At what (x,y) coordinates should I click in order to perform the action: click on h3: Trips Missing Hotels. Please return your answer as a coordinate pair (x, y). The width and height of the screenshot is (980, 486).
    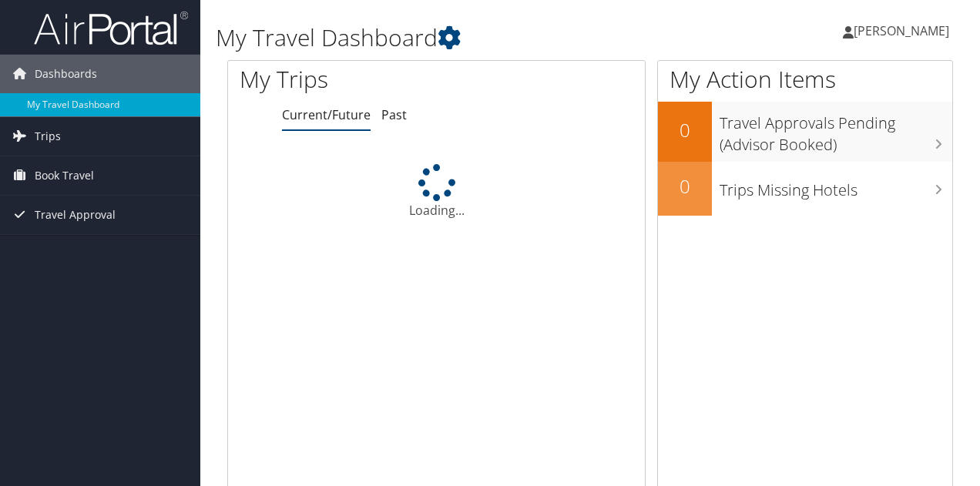
    Looking at the image, I should click on (836, 187).